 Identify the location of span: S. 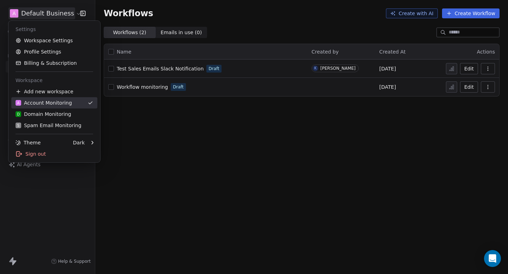
(18, 126).